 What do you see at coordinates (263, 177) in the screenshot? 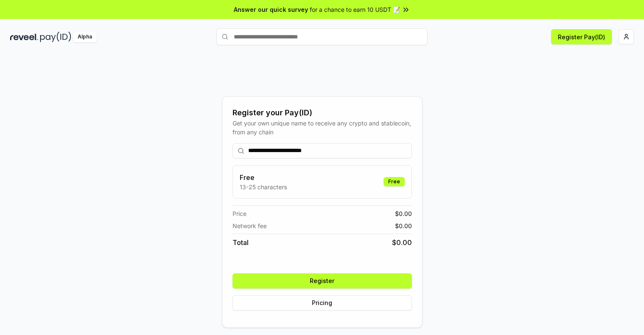
I see `h3: Free` at bounding box center [263, 177].